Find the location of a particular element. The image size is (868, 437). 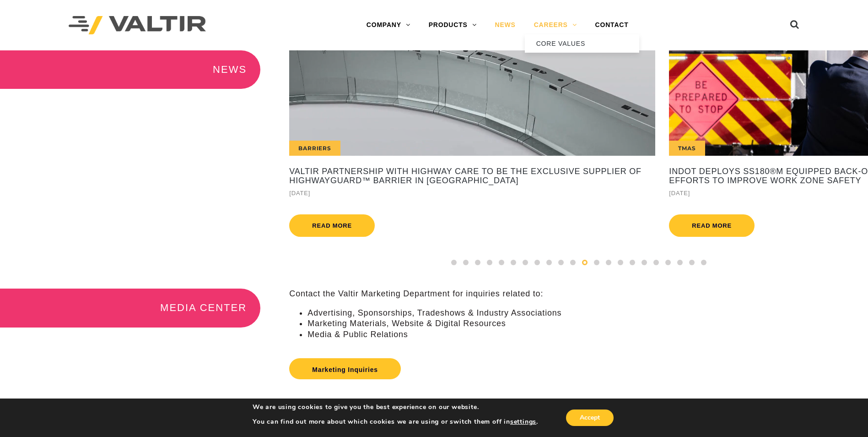

div: TMAs is located at coordinates (687, 148).